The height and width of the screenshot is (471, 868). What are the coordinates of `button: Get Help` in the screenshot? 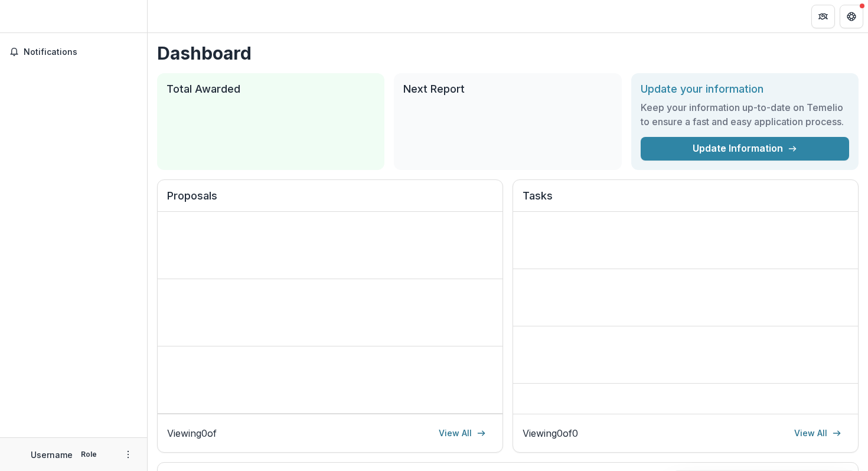 It's located at (851, 17).